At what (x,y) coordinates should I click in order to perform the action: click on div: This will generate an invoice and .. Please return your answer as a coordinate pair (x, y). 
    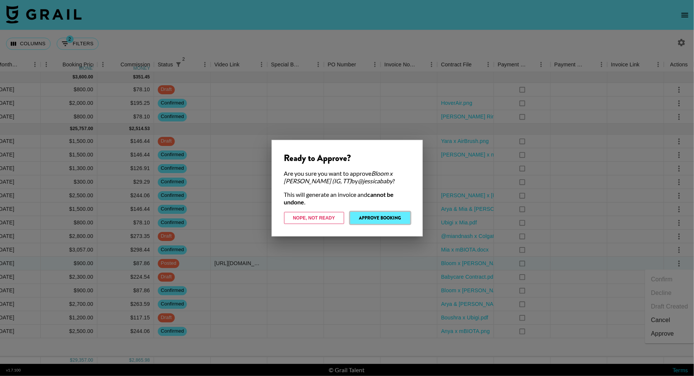
    Looking at the image, I should click on (347, 199).